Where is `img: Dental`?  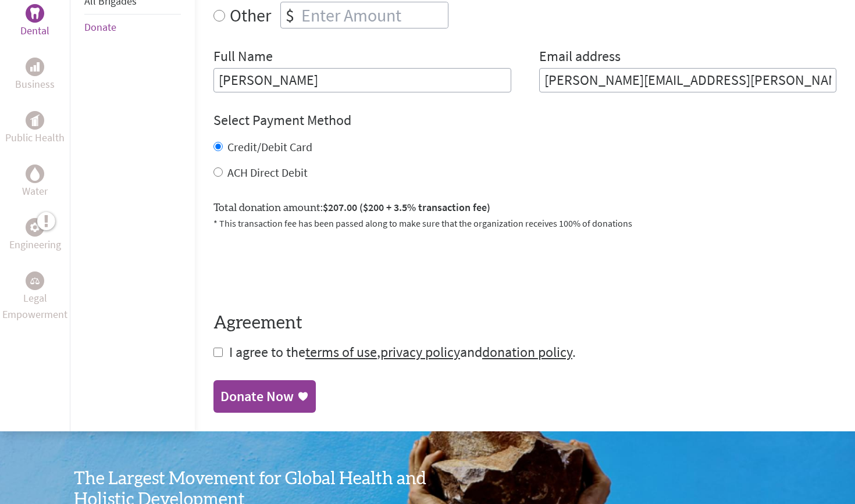 img: Dental is located at coordinates (35, 13).